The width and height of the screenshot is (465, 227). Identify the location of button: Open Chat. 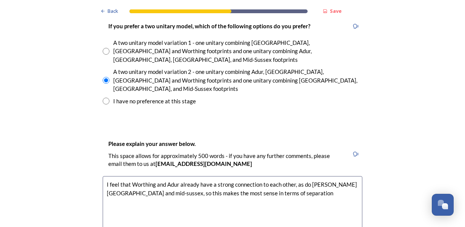
(443, 205).